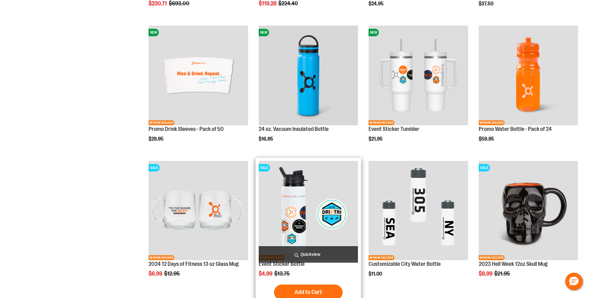  Describe the element at coordinates (529, 76) in the screenshot. I see `a: Promo Water Bottle - Pack of 24NETWORK EXCLUSIVE` at that location.